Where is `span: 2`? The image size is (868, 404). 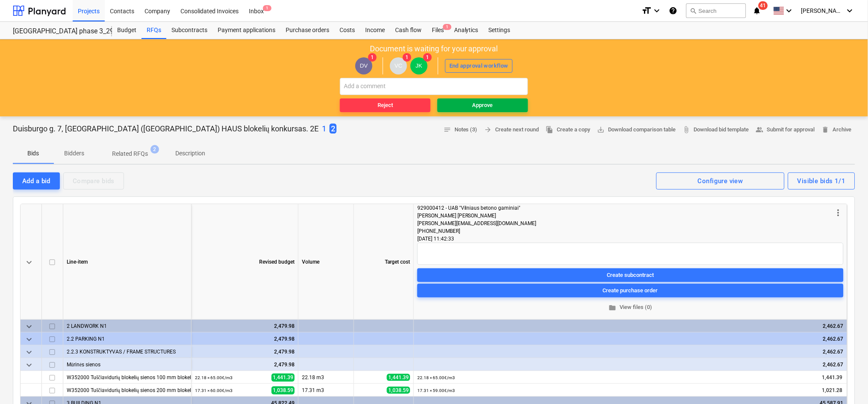 span: 2 is located at coordinates (333, 128).